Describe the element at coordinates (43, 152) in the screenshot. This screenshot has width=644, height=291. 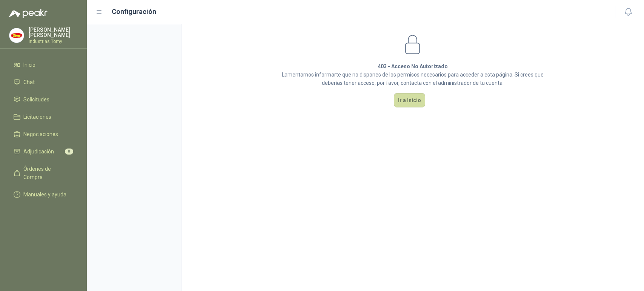
I see `a: Adjudicación8` at that location.